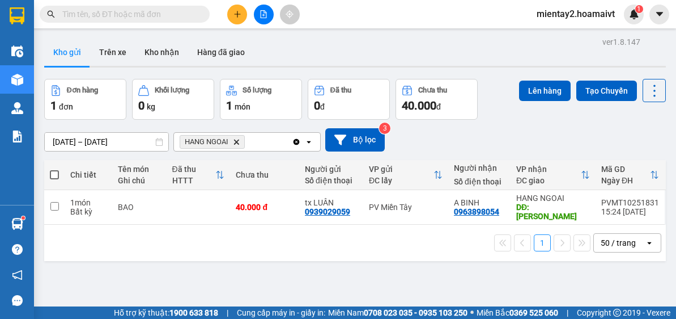 This screenshot has height=319, width=676. Describe the element at coordinates (549, 169) in the screenshot. I see `div: VP nhận` at that location.